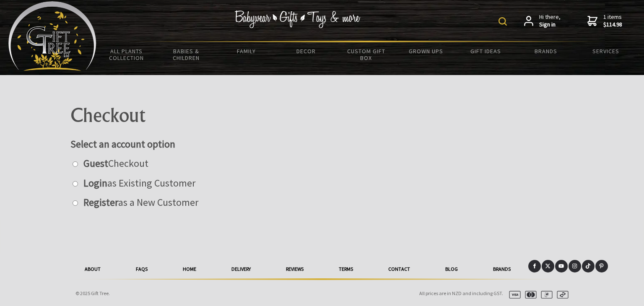  I want to click on img: product search, so click(503, 21).